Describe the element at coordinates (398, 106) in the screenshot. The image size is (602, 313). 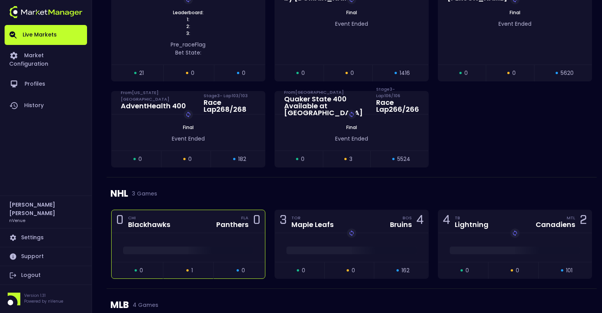
I see `div: Race Lap 266 / 266` at that location.